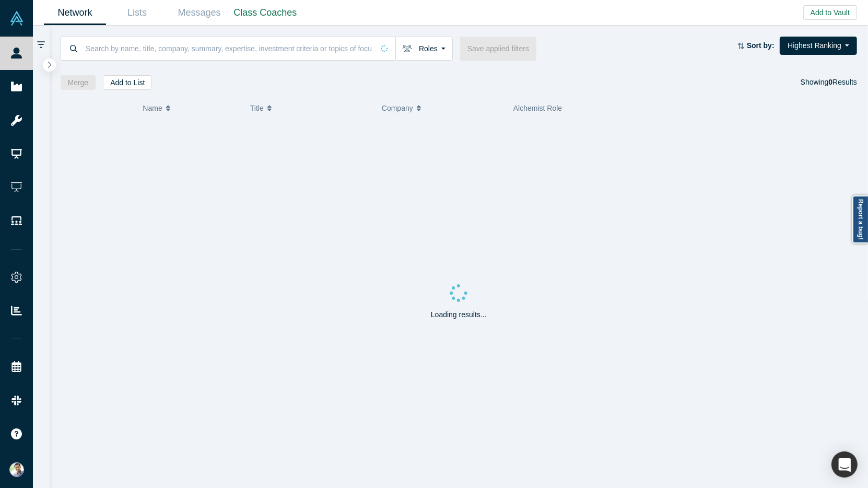  Describe the element at coordinates (860, 219) in the screenshot. I see `a: Report a bug!` at that location.